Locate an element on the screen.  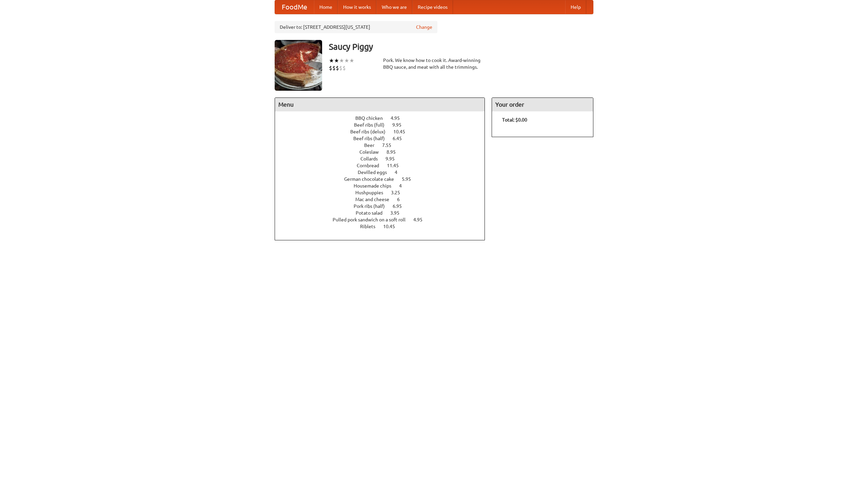
a: Beer 7.55 is located at coordinates (384, 146).